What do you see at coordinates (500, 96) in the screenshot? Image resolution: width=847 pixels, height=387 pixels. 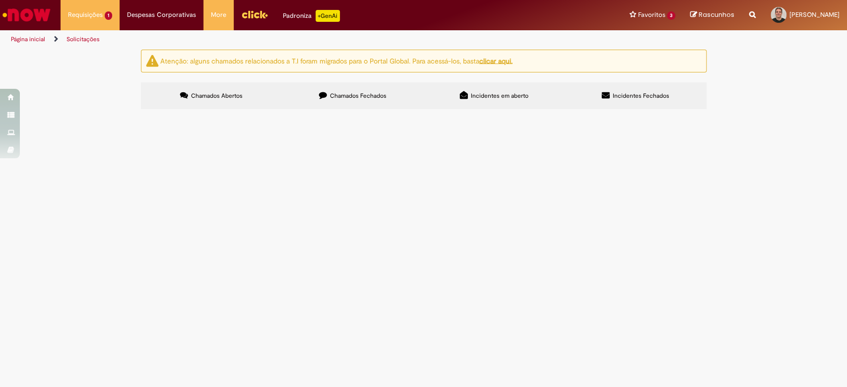 I see `span: Incidentes em aberto` at bounding box center [500, 96].